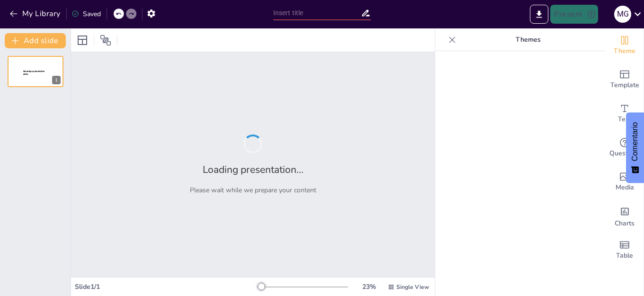  Describe the element at coordinates (253, 190) in the screenshot. I see `p: Please wait while we prepare your content` at that location.